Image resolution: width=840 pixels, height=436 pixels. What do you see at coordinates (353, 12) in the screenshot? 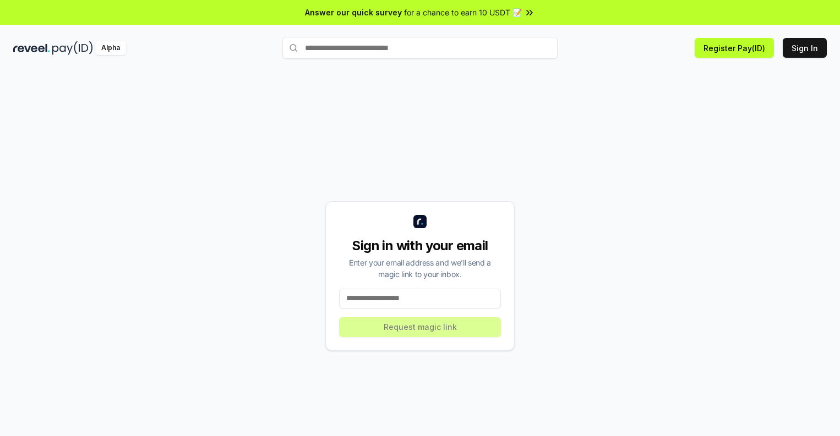
I see `span: Answer our quick survey` at bounding box center [353, 12].